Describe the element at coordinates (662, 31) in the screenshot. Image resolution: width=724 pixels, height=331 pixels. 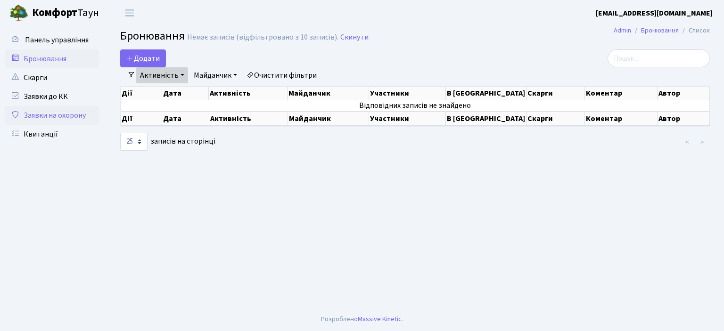
I see `nav: breadcrumb` at that location.